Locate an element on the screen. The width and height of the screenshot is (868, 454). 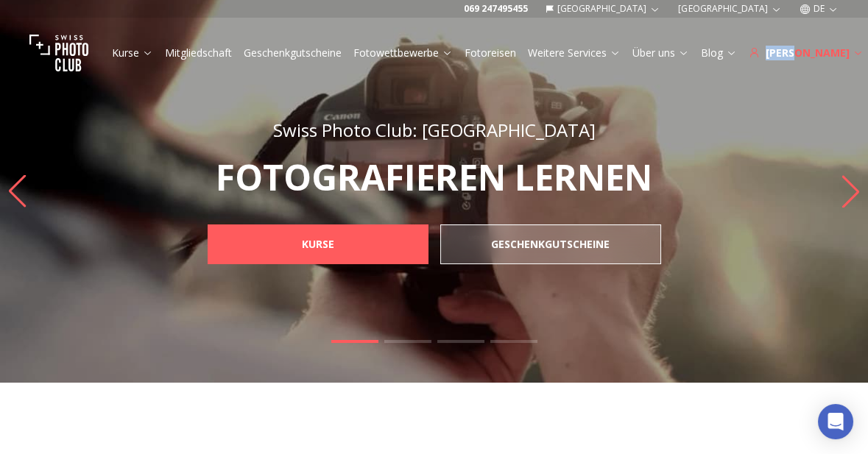
p: FOTOGRAFIEREN LERNEN is located at coordinates (434, 177).